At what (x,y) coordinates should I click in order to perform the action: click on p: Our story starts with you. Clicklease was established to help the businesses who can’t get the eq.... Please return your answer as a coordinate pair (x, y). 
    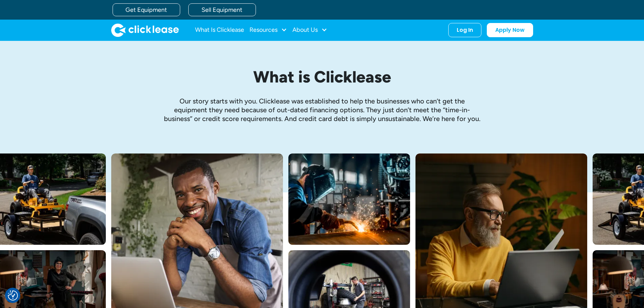
    Looking at the image, I should click on (322, 110).